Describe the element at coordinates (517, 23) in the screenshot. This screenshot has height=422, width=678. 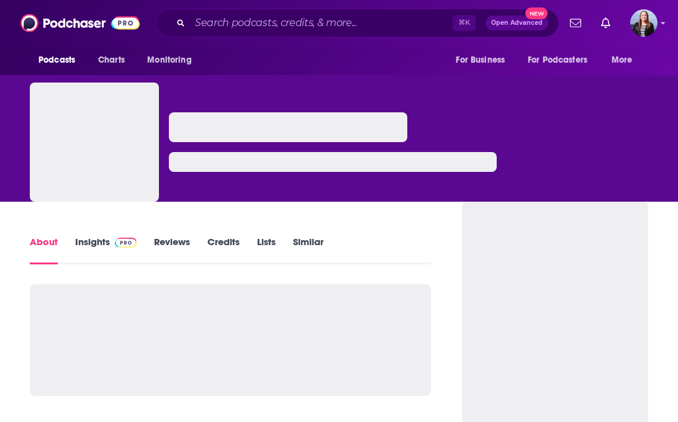
I see `span: Open Advanced` at that location.